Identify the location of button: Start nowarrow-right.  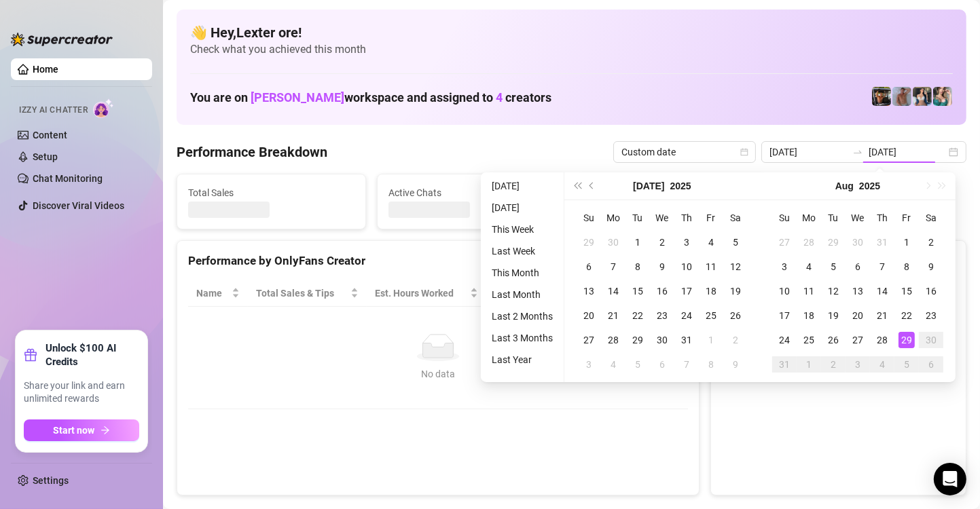
(81, 431).